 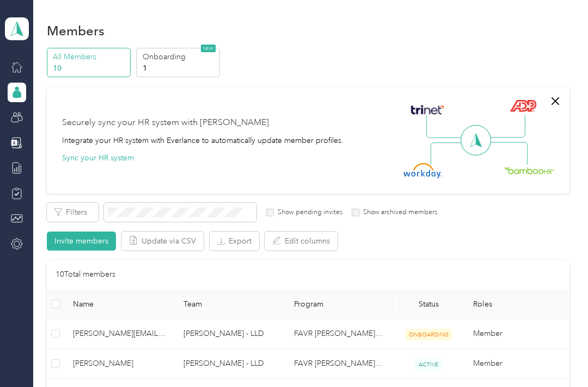 I want to click on th: Roles, so click(x=519, y=304).